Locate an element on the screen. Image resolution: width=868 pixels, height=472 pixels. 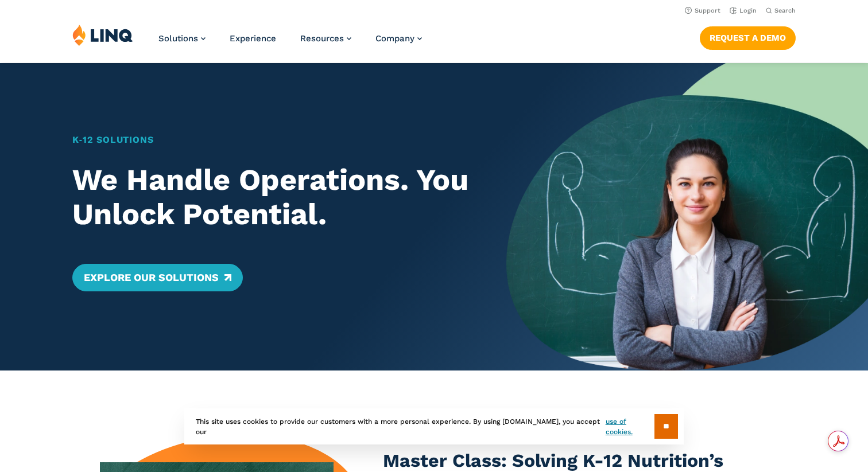
nav: Button Navigation is located at coordinates (747, 37).